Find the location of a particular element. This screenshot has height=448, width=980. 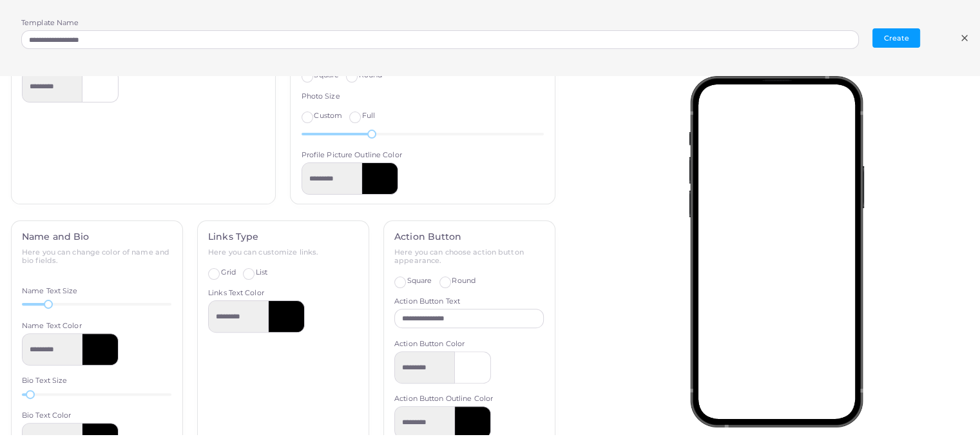

span: Full is located at coordinates (368, 115).